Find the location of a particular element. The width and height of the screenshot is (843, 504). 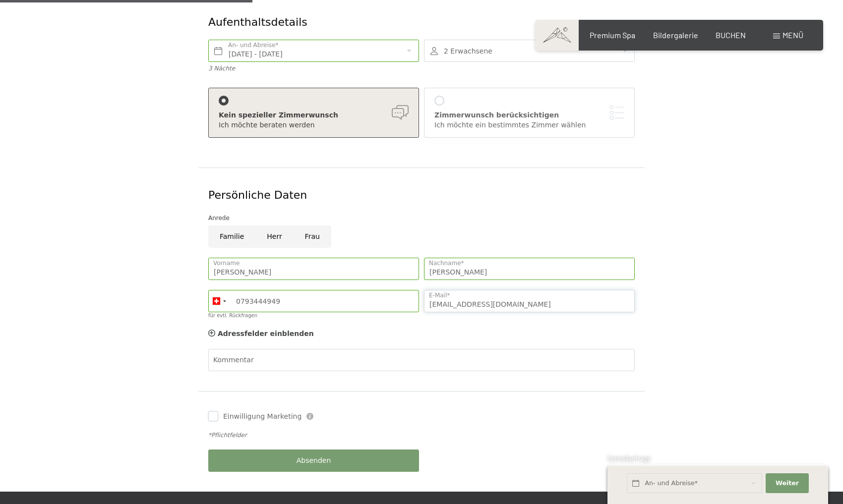

div: *Pflichtfelder is located at coordinates (422, 435).